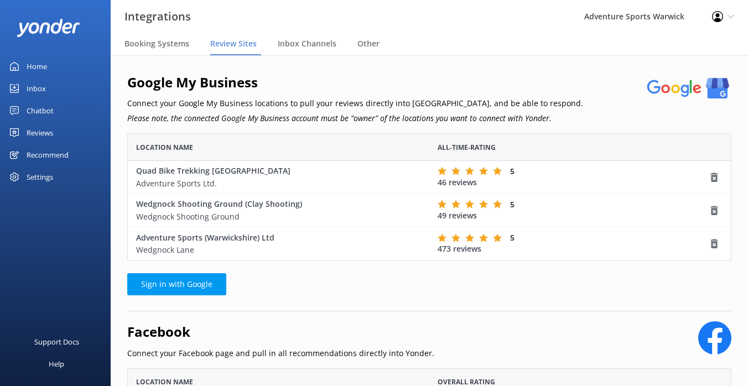  What do you see at coordinates (56, 342) in the screenshot?
I see `div: Support Docs` at bounding box center [56, 342].